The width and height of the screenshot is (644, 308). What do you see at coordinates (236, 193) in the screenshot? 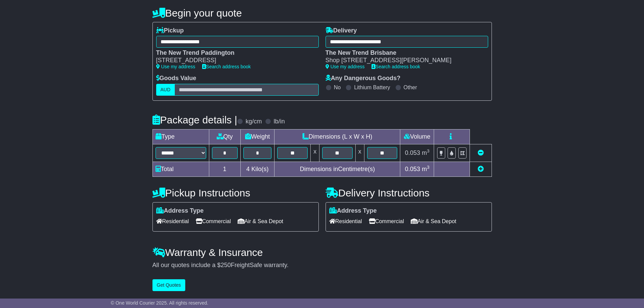
I see `h4: Pickup Instructions` at bounding box center [236, 193].